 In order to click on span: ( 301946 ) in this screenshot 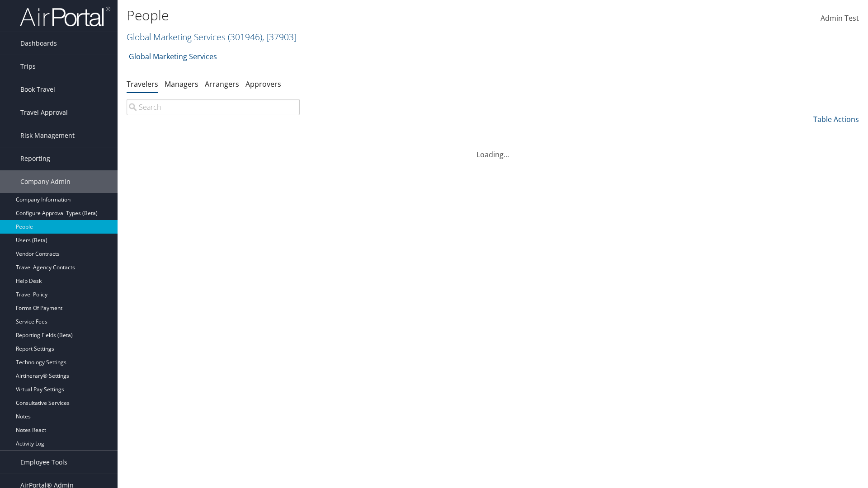, I will do `click(245, 37)`.